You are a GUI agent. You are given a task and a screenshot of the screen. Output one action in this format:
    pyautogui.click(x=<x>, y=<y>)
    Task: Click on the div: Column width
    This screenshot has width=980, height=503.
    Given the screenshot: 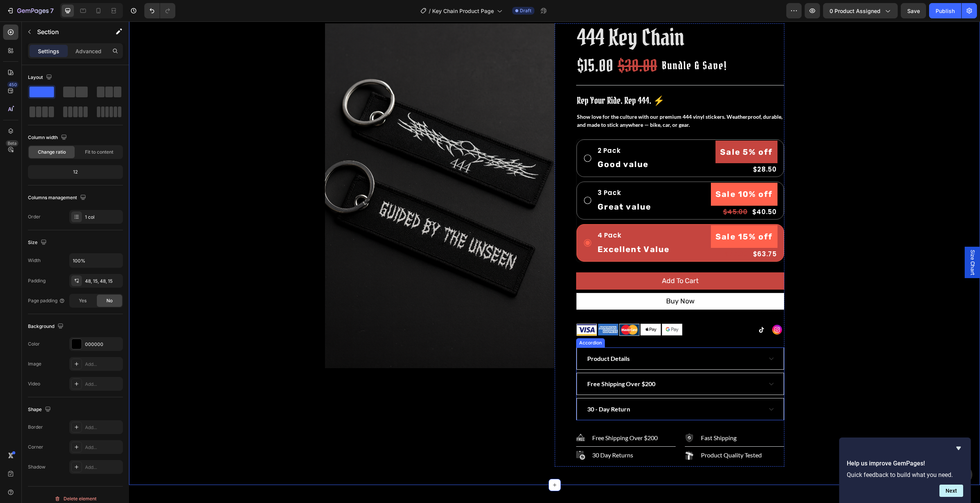 What is the action you would take?
    pyautogui.click(x=48, y=137)
    